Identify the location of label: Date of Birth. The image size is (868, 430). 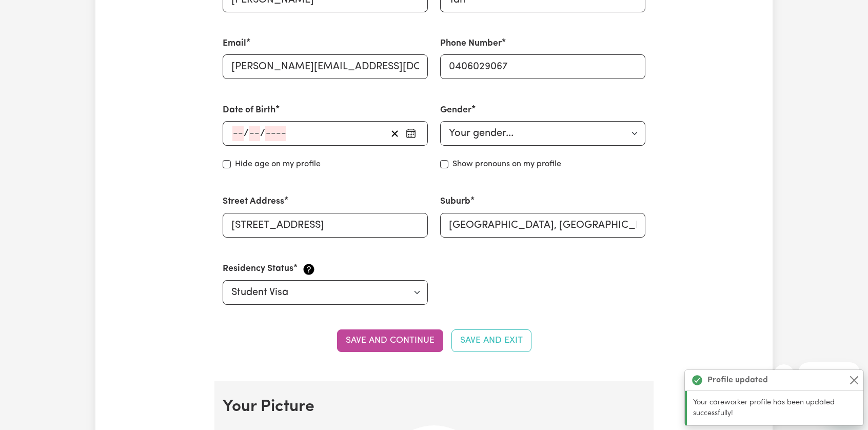
(249, 110).